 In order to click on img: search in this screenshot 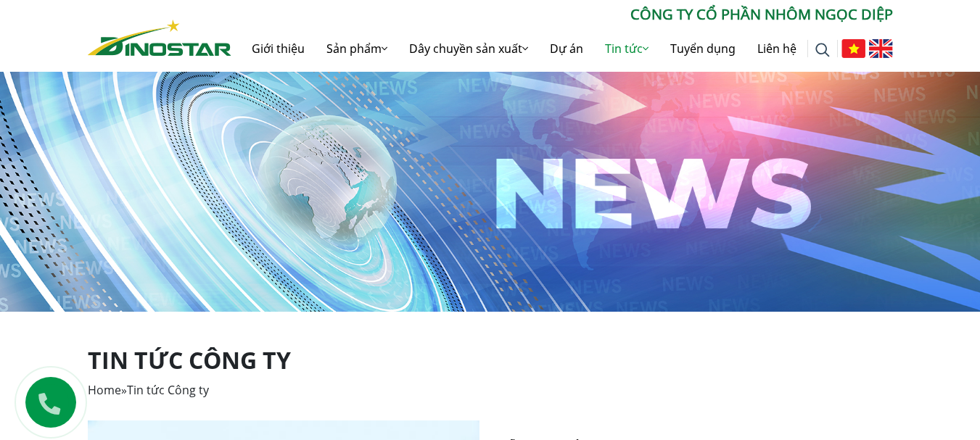, I will do `click(823, 50)`.